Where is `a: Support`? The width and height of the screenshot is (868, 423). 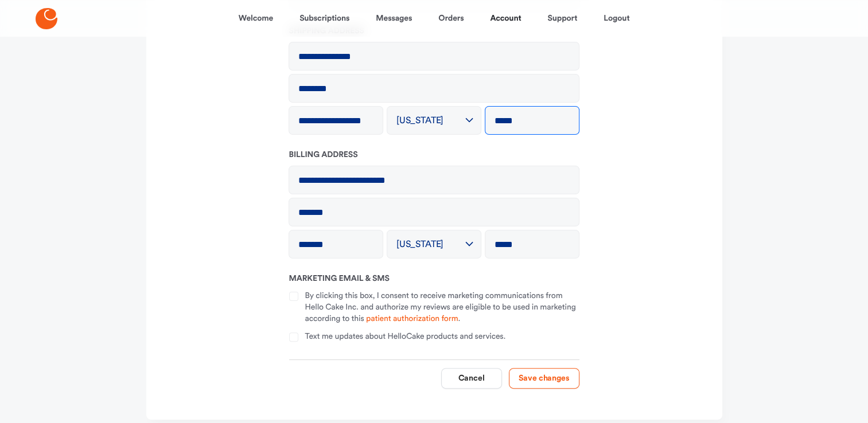 a: Support is located at coordinates (562, 18).